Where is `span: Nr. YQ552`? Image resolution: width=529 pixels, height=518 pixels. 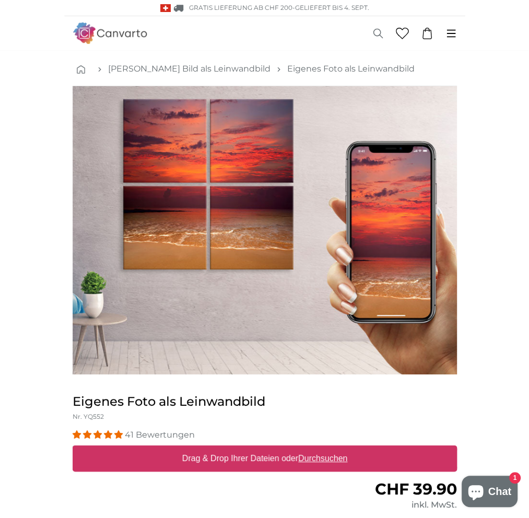
span: Nr. YQ552 is located at coordinates (88, 417).